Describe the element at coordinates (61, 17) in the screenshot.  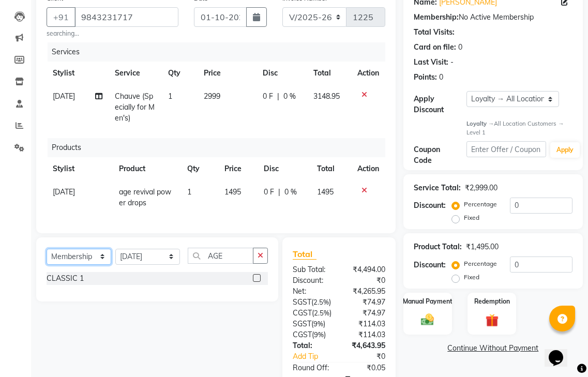
I see `button: +91` at that location.